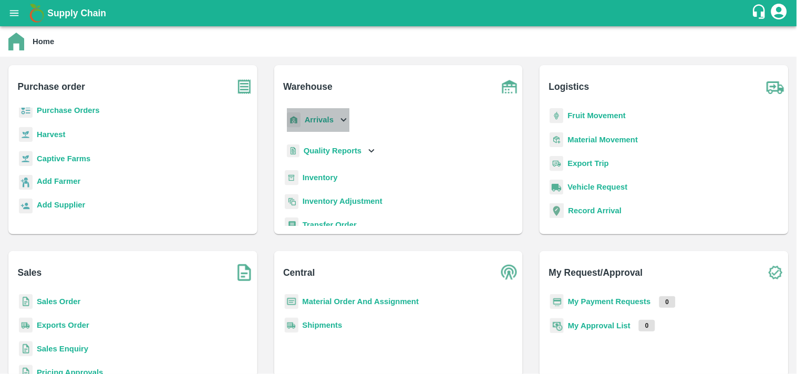 The height and width of the screenshot is (374, 797). Describe the element at coordinates (292, 301) in the screenshot. I see `img: centralMaterial` at that location.